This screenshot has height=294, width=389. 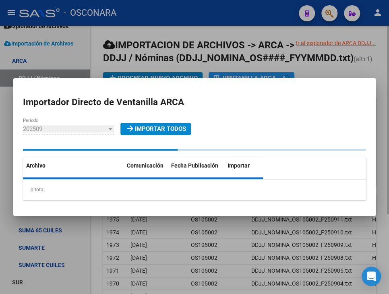 What do you see at coordinates (194, 189) in the screenshot?
I see `div: 0 total` at bounding box center [194, 189].